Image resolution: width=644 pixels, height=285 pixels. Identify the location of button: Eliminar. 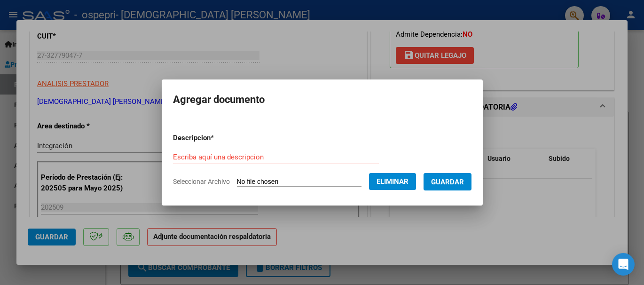
(392, 182).